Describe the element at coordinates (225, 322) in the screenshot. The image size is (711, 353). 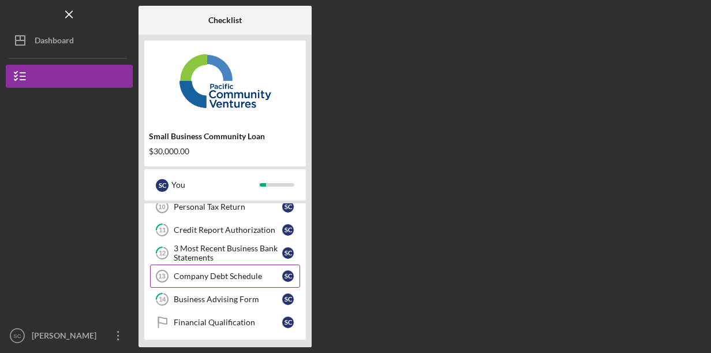
I see `a: Financial QualificationSC` at that location.